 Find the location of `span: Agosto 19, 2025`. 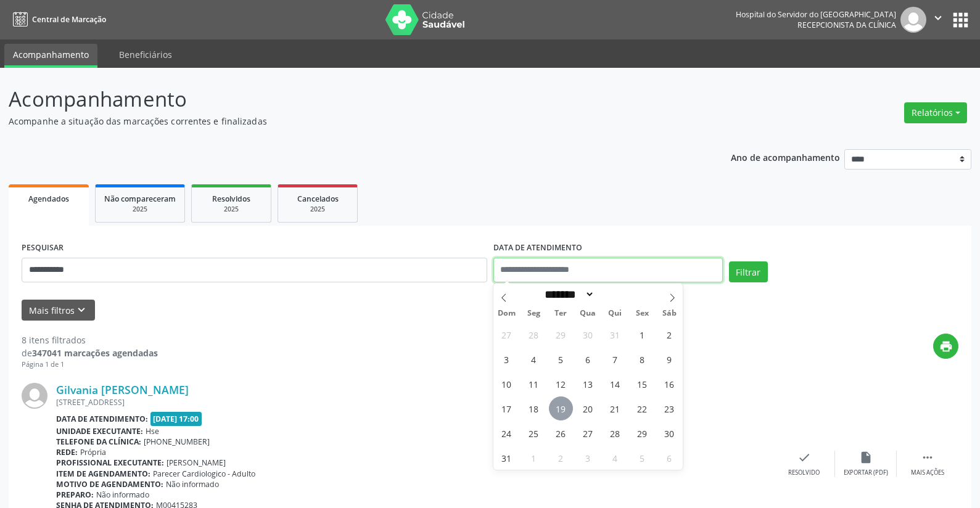

span: Agosto 19, 2025 is located at coordinates (560, 408).